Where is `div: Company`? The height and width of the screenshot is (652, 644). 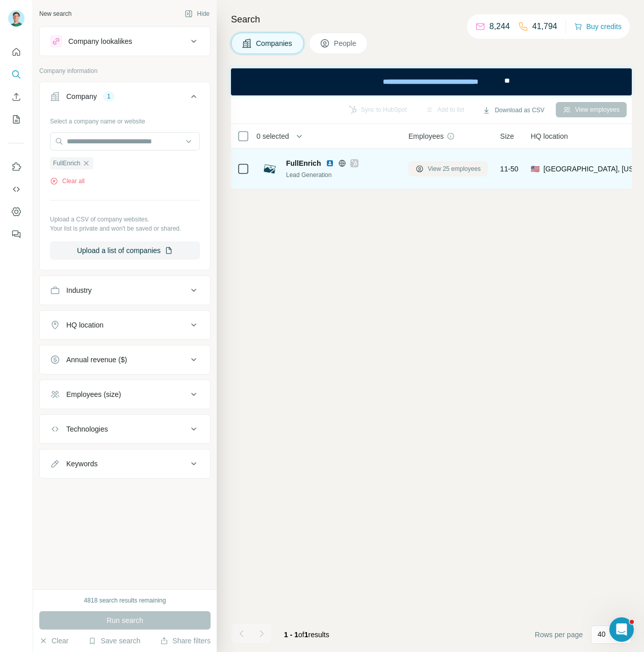
div: Company is located at coordinates (81, 97).